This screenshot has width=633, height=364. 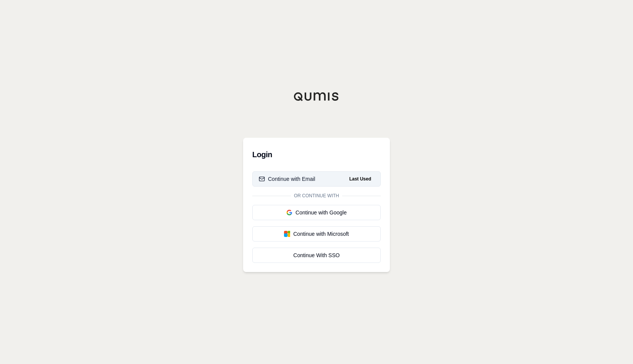 I want to click on div: Continue with Email, so click(x=287, y=179).